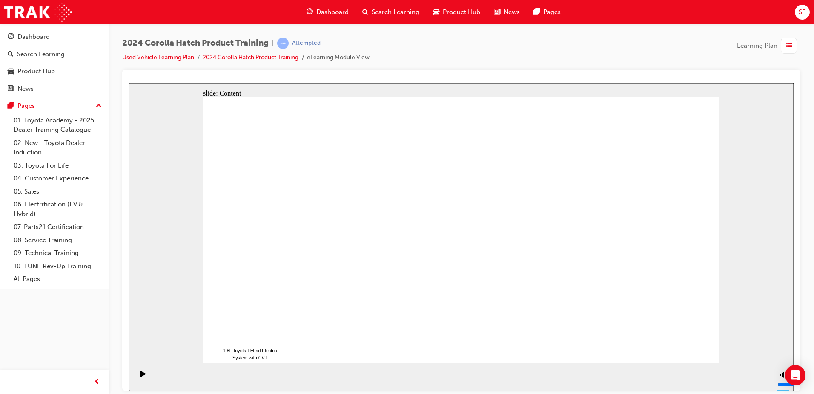 The image size is (814, 394). What do you see at coordinates (547, 12) in the screenshot?
I see `a: pages-iconPages` at bounding box center [547, 12].